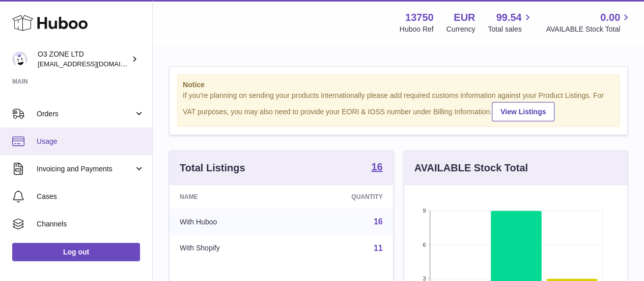 The height and width of the screenshot is (281, 644). Describe the element at coordinates (85, 169) in the screenshot. I see `span: Invoicing and Payments` at that location.